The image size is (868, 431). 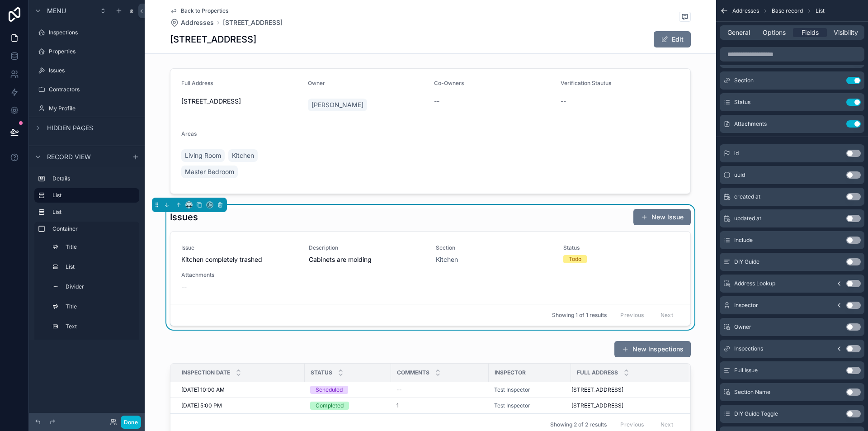 What do you see at coordinates (746, 370) in the screenshot?
I see `span: Full Issue` at bounding box center [746, 370].